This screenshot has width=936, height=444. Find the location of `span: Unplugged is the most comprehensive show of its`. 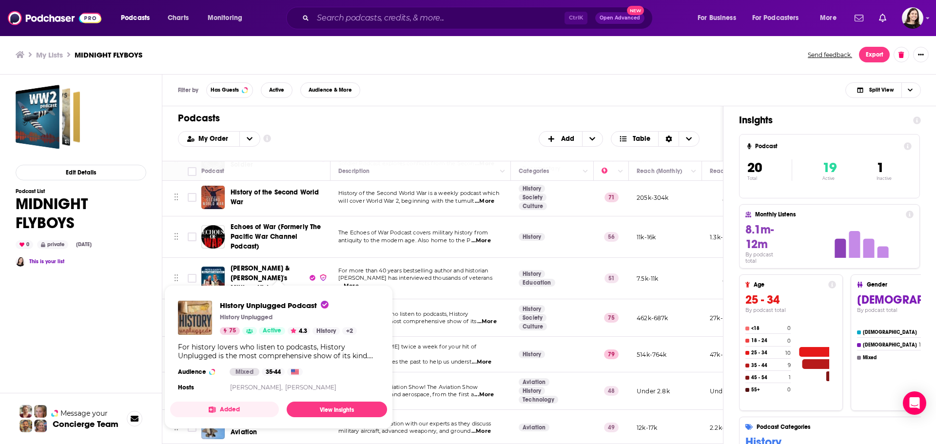

span: Unplugged is the most comprehensive show of its is located at coordinates (407, 321).